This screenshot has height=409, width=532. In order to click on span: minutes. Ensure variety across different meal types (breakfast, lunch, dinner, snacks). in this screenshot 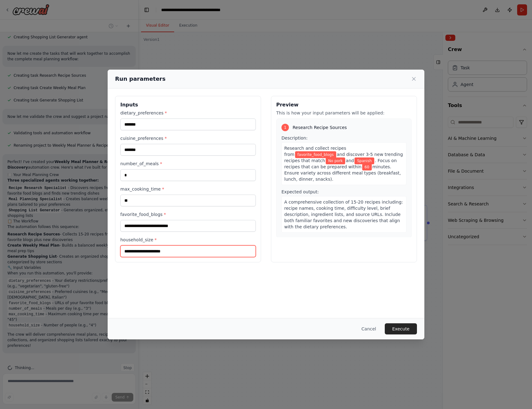, I will do `click(342, 173)`.